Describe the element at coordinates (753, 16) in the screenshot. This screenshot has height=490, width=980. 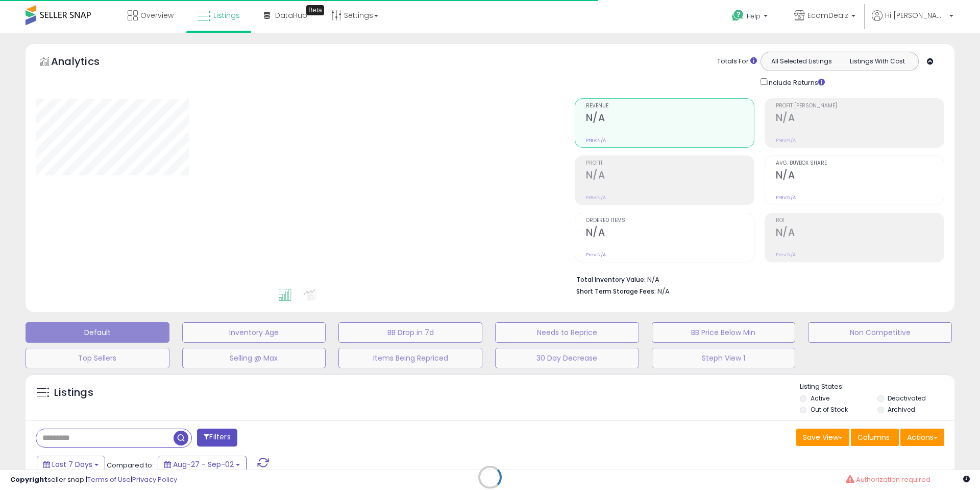
I see `span: Help` at that location.